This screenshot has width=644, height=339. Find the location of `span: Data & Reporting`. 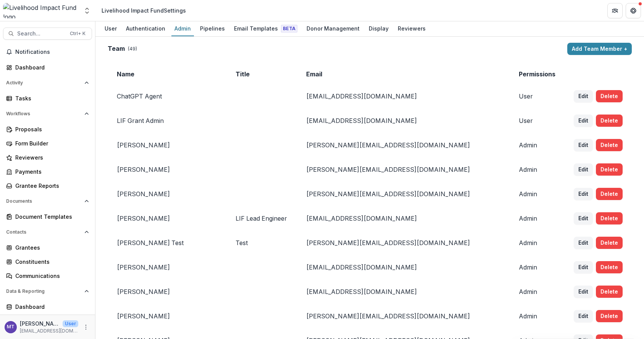

span: Data & Reporting is located at coordinates (44, 291).